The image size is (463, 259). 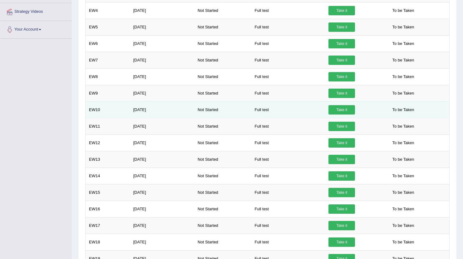 I want to click on td: EW8, so click(x=108, y=76).